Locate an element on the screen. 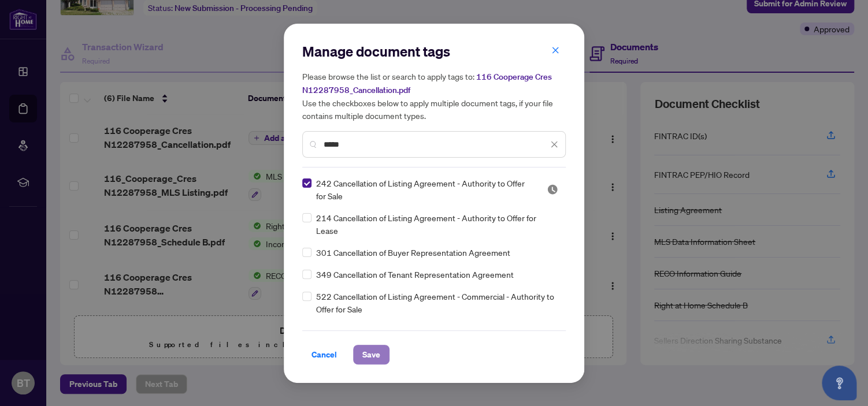 The image size is (868, 406). h2: Manage document tags is located at coordinates (434, 52).